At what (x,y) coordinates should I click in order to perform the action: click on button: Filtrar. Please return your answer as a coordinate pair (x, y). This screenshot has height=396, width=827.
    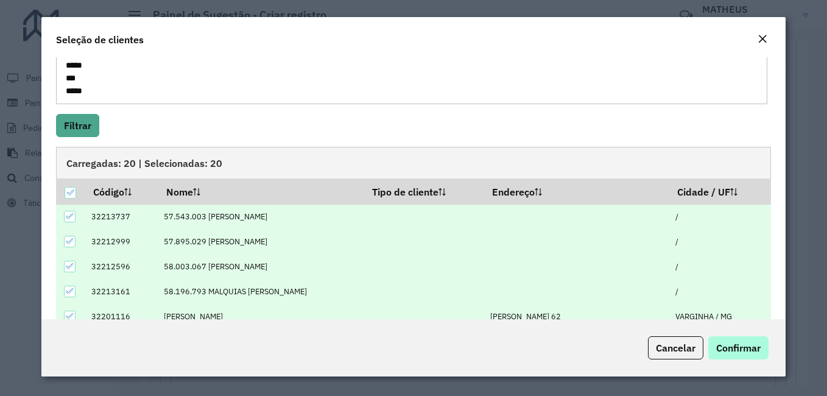
    Looking at the image, I should click on (77, 125).